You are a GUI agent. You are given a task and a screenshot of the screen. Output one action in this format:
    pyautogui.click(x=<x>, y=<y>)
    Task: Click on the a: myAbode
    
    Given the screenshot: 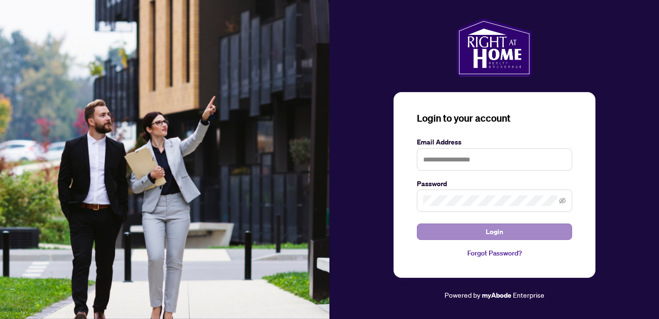 What is the action you would take?
    pyautogui.click(x=497, y=296)
    